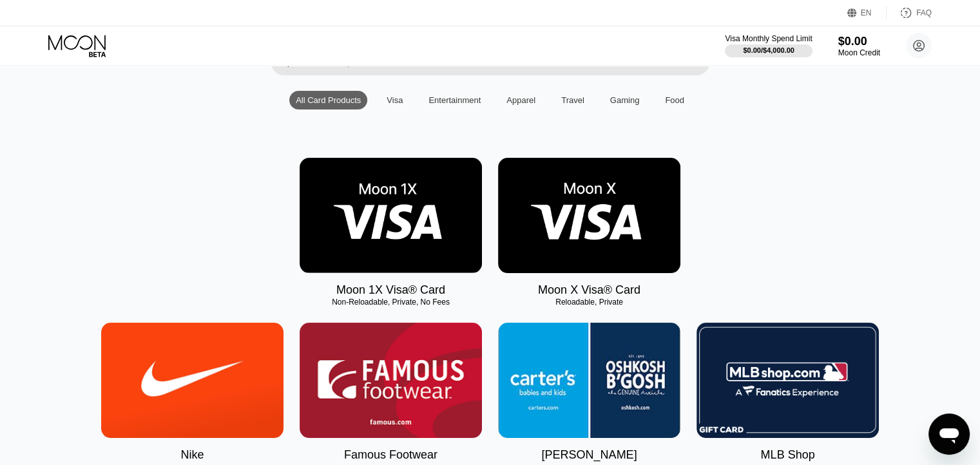 The width and height of the screenshot is (980, 465). What do you see at coordinates (391, 290) in the screenshot?
I see `div: Moon 1X Visa® Card` at bounding box center [391, 290].